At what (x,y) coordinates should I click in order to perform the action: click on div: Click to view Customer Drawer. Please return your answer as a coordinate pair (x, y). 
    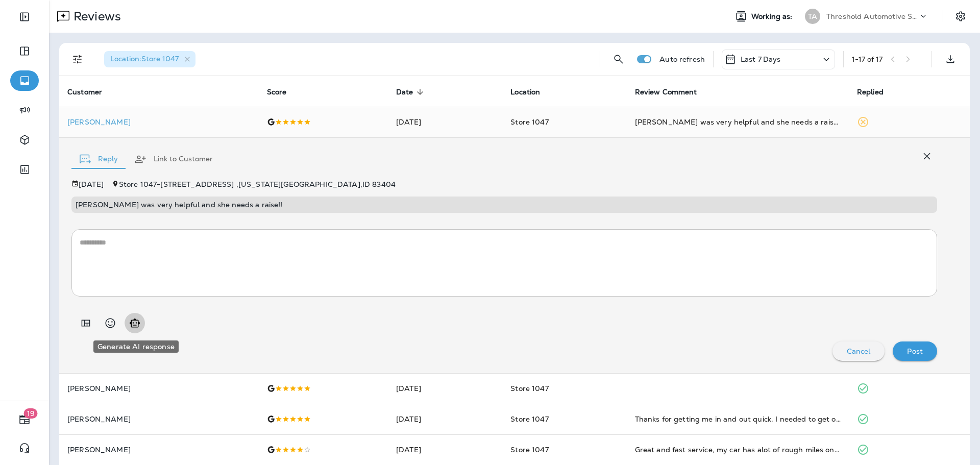
    Looking at the image, I should click on (159, 122).